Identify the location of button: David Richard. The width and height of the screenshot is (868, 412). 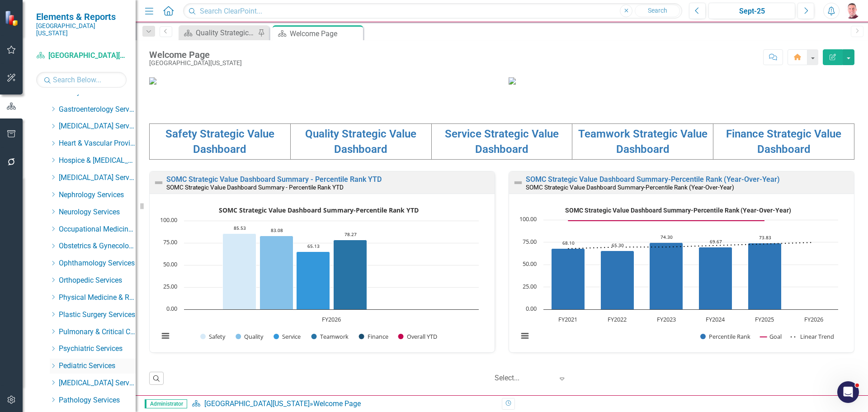
(852, 10).